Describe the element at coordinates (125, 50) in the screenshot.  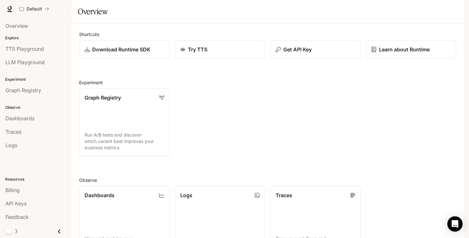
I see `a: Download Runtime SDK` at that location.